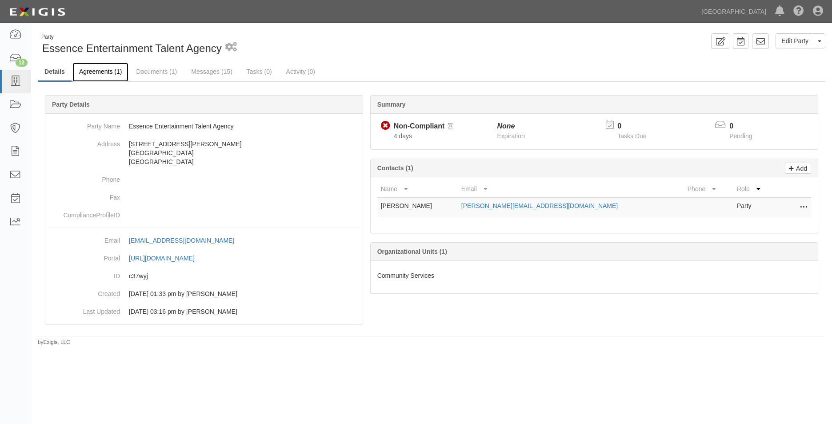  Describe the element at coordinates (708, 189) in the screenshot. I see `th: Phone` at that location.